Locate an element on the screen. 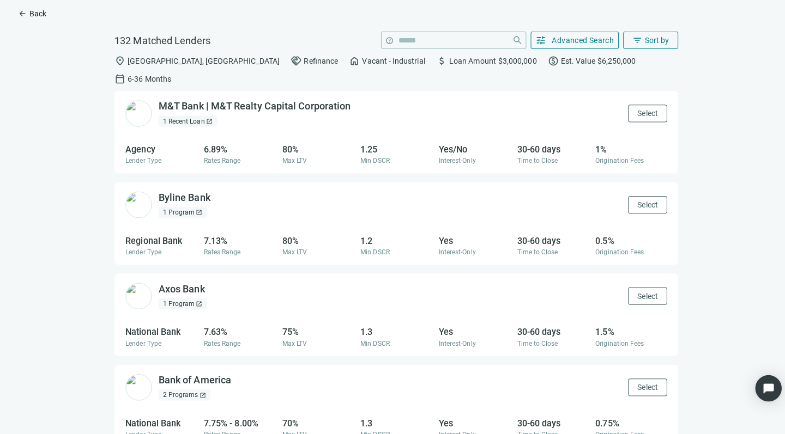 The image size is (785, 434). div: 7.63% is located at coordinates (237, 332).